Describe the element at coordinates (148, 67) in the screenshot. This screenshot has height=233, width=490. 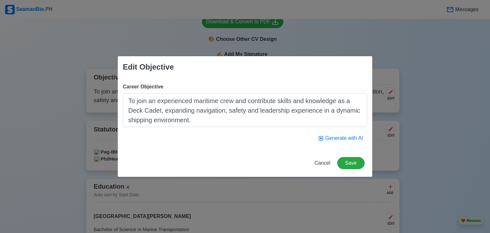
I see `div: Edit Objective` at that location.